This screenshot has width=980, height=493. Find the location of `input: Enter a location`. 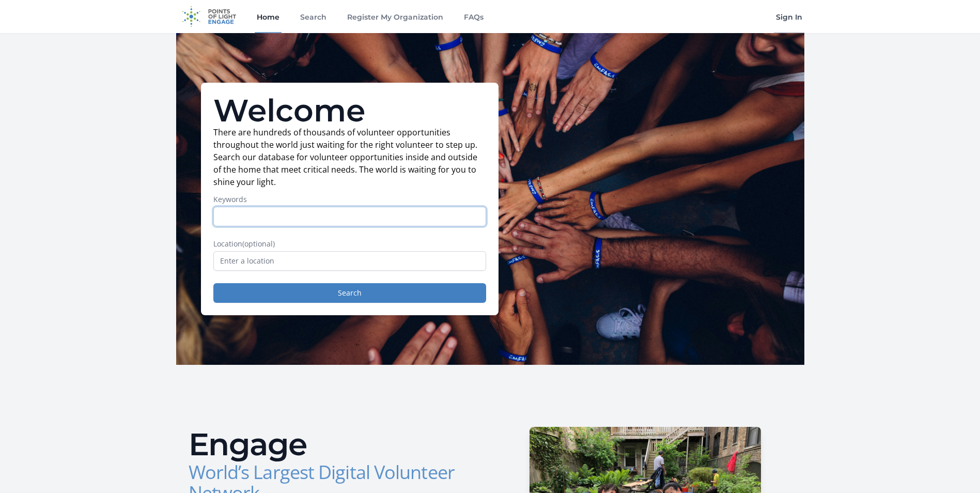

input: Enter a location is located at coordinates (350, 261).